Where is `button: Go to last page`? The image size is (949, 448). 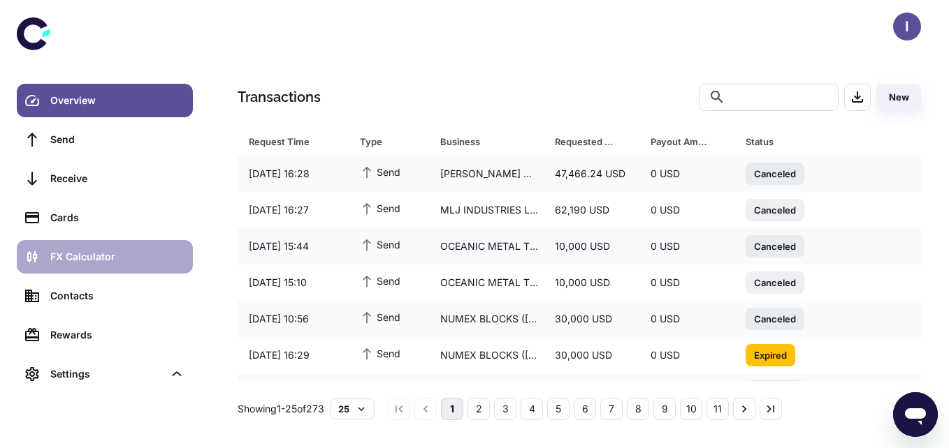
button: Go to last page is located at coordinates (770, 409).